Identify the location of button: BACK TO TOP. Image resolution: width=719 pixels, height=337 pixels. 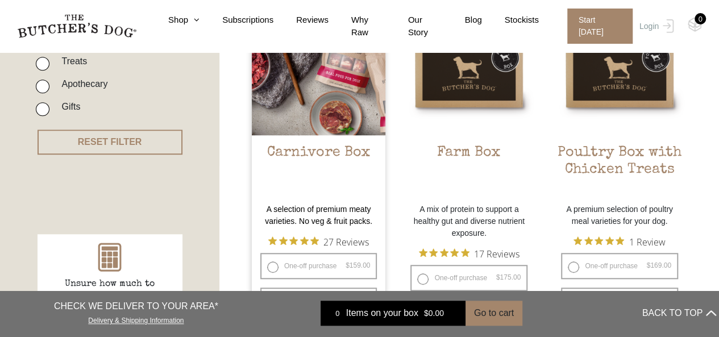
(679, 314).